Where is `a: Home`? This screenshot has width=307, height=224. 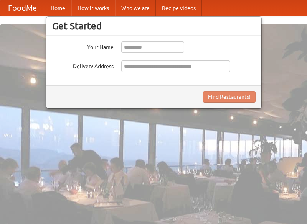
a: Home is located at coordinates (58, 8).